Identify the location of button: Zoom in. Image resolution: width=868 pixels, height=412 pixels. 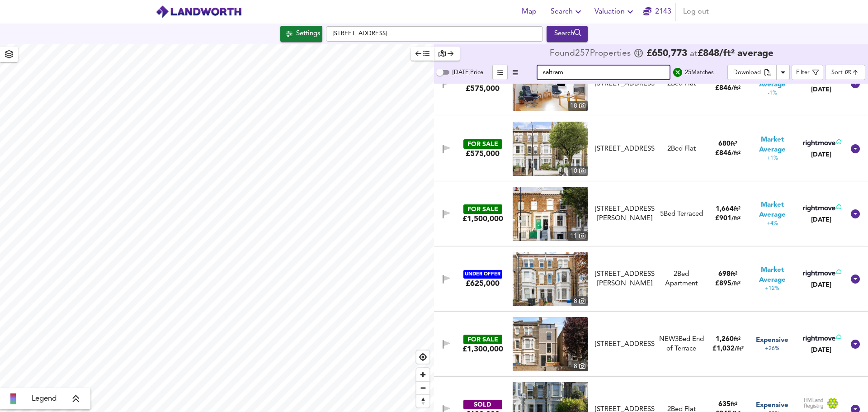
(422, 374).